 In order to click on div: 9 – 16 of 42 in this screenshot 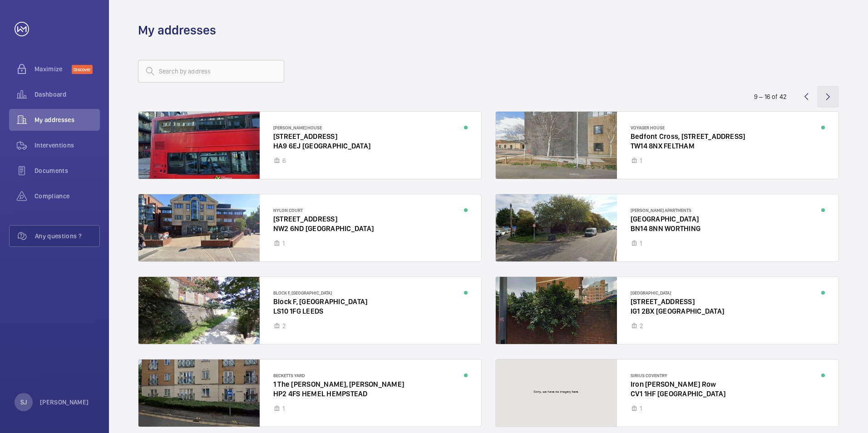, I will do `click(771, 97)`.